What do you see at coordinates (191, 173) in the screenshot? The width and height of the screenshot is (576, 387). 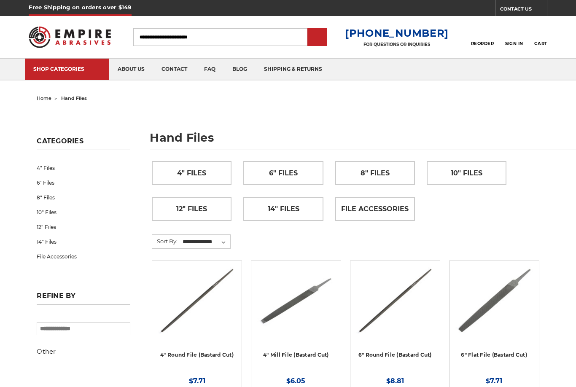 I see `span: 4" Files` at bounding box center [191, 173].